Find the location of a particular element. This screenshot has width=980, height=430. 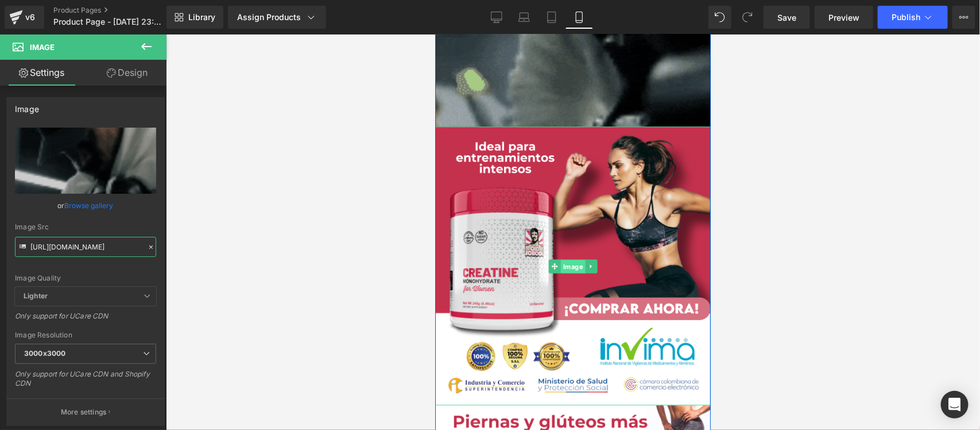

span: Preview is located at coordinates (844, 17).